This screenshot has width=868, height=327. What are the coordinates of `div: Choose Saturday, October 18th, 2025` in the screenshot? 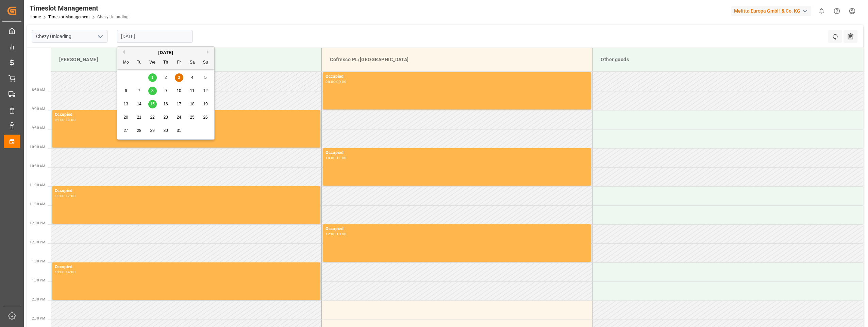 It's located at (192, 104).